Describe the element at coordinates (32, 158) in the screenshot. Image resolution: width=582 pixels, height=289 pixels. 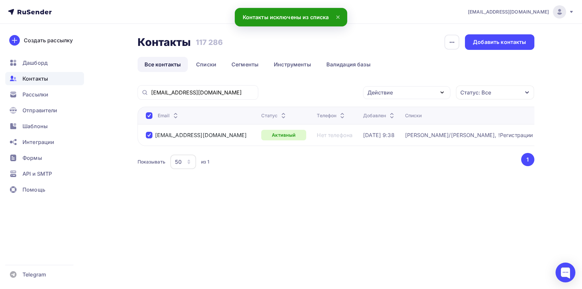
I see `span: Формы` at that location.